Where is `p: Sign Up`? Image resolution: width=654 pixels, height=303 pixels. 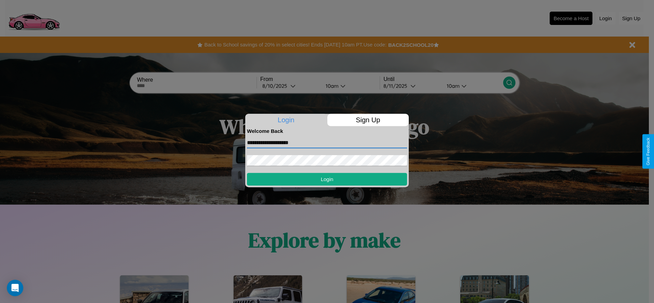
p: Sign Up is located at coordinates (368, 120).